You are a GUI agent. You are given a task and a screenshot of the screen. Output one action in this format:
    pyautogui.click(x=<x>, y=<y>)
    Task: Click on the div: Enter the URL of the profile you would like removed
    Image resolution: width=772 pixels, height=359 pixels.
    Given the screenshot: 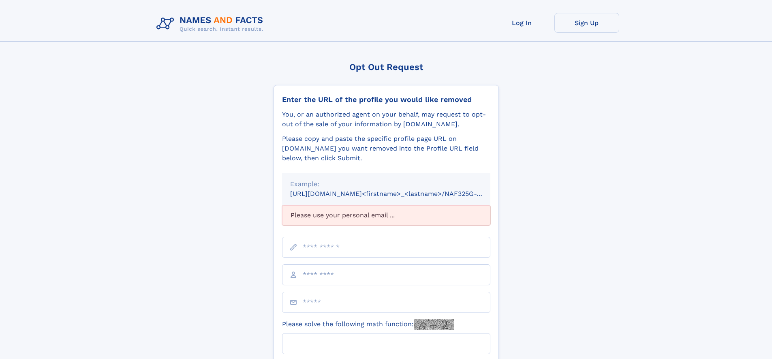 What is the action you would take?
    pyautogui.click(x=386, y=100)
    